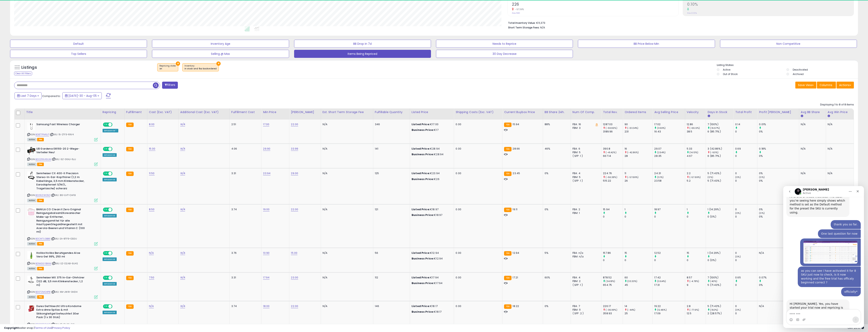 This screenshot has width=868, height=332. Describe the element at coordinates (362, 44) in the screenshot. I see `button: BB Drop in 7d` at that location.